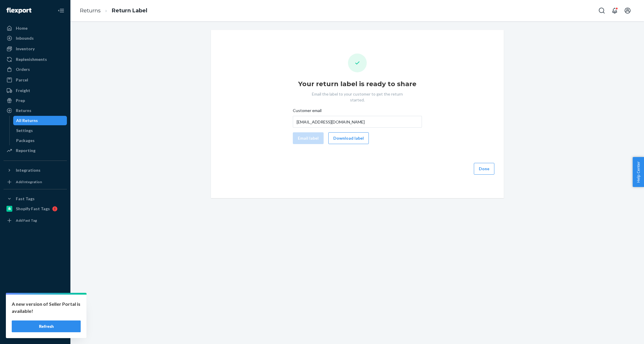 The height and width of the screenshot is (344, 644). What do you see at coordinates (35, 332) in the screenshot?
I see `button: Give Feedback` at bounding box center [35, 332].